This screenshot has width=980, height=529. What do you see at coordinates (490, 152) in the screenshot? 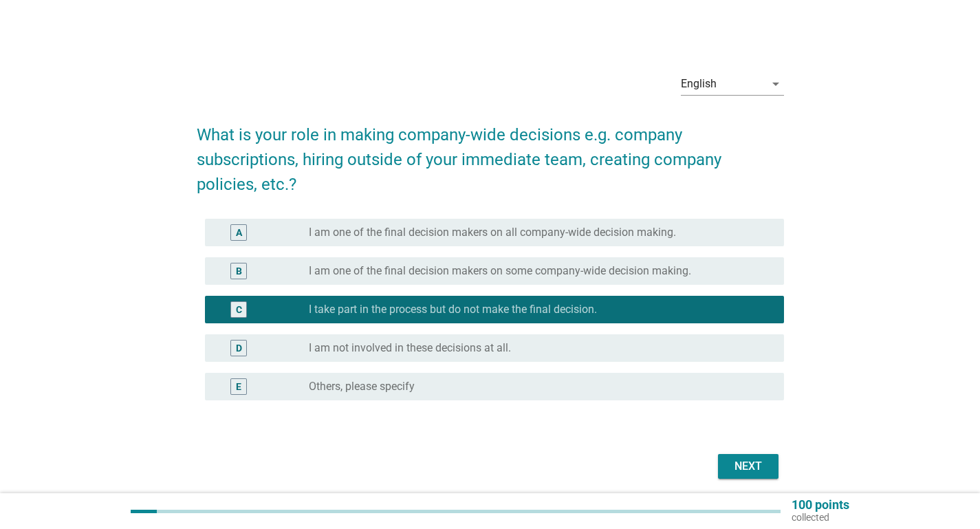
I see `h2: What is your role in making company-wide decisions e.g. company subscriptions, hiring outside of ...` at bounding box center [490, 152].